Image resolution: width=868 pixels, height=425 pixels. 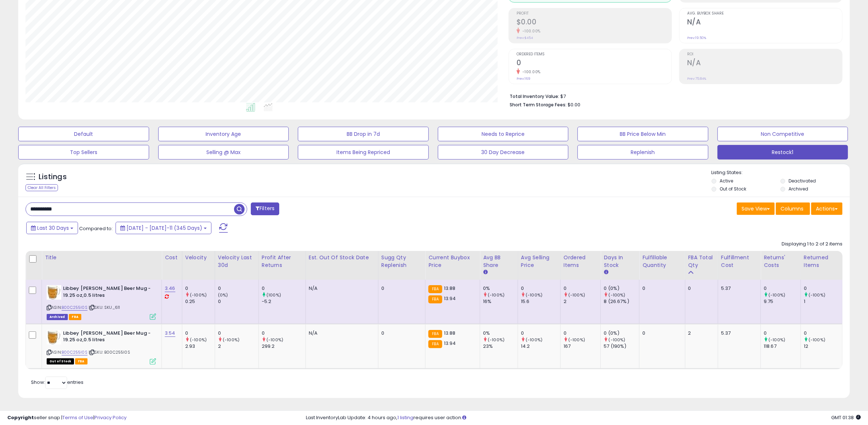 What do you see at coordinates (363, 134) in the screenshot?
I see `button: BB Drop in 7d` at bounding box center [363, 134].